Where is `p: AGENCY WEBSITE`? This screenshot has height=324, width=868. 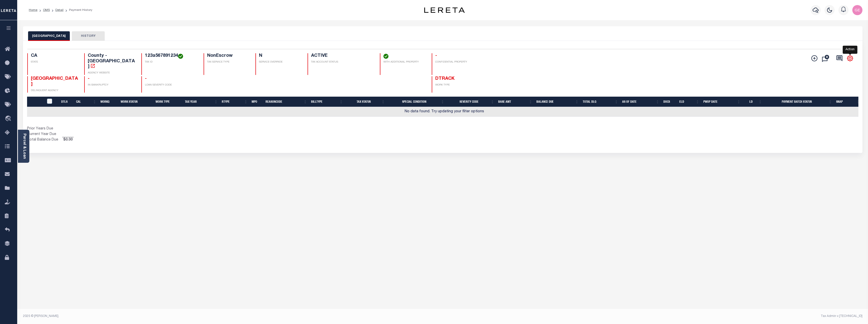 p: AGENCY WEBSITE is located at coordinates (112, 73).